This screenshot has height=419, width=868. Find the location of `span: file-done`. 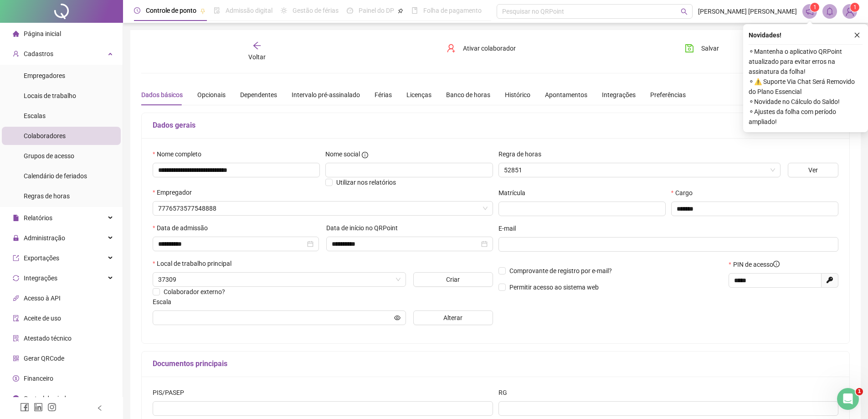

span: file-done is located at coordinates (217, 10).